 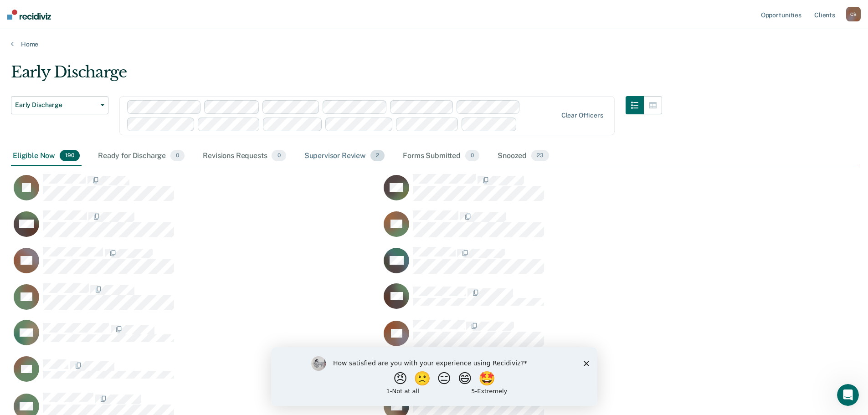 What do you see at coordinates (174, 32) in the screenshot?
I see `button: 3` at bounding box center [174, 32].